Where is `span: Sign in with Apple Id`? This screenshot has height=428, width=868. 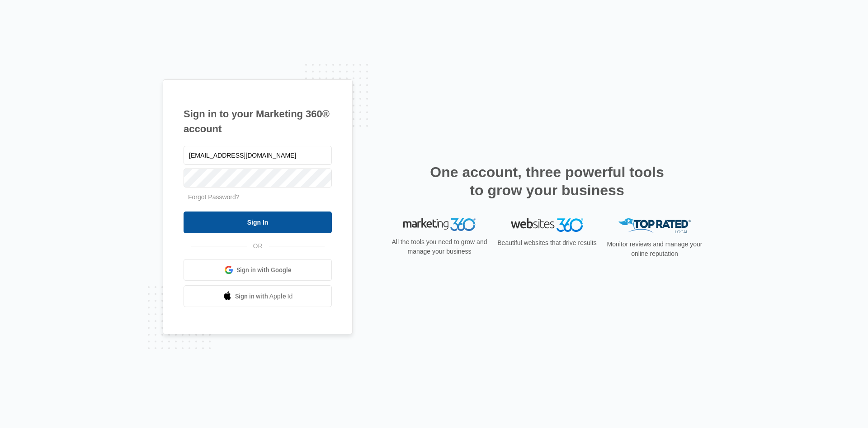 span: Sign in with Apple Id is located at coordinates (264, 296).